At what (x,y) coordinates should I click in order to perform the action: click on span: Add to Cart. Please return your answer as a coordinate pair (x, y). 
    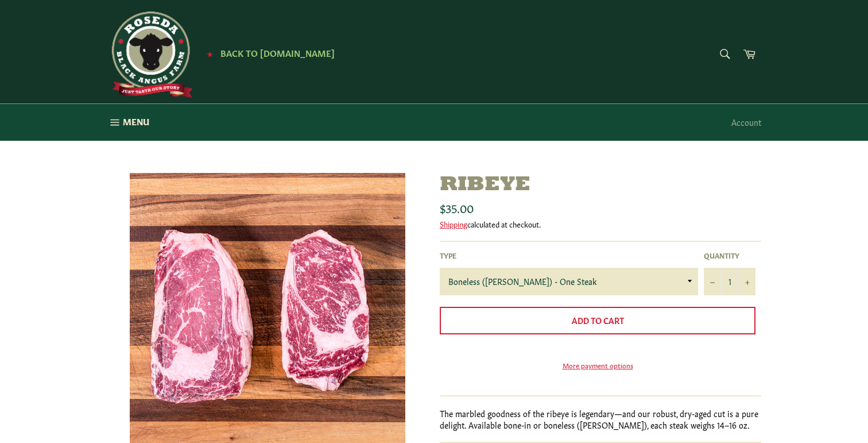
    Looking at the image, I should click on (597, 320).